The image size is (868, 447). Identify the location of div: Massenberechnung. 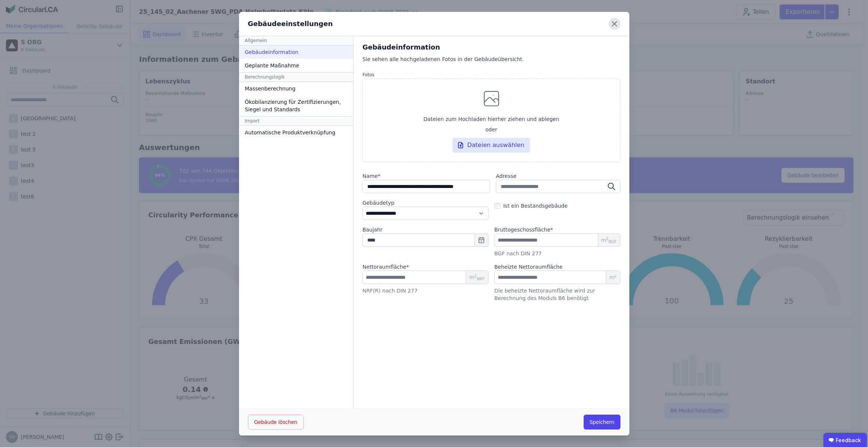
(296, 89).